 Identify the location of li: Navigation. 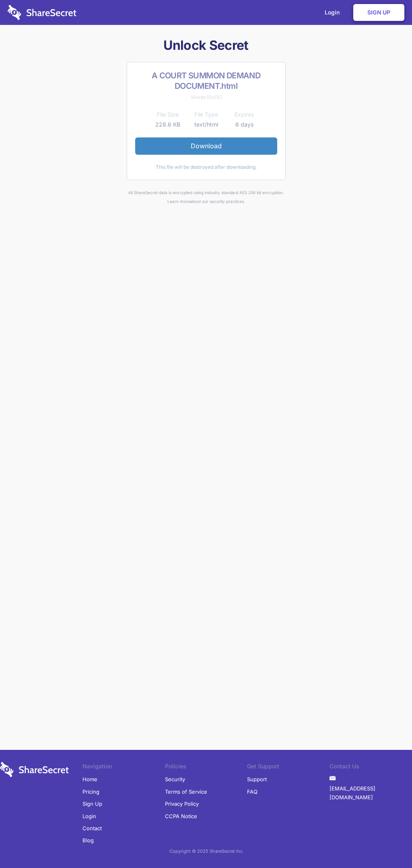
(123, 767).